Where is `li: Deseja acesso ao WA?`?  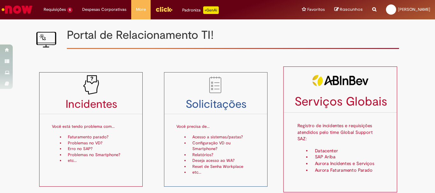 li: Deseja acesso ao WA? is located at coordinates (222, 161).